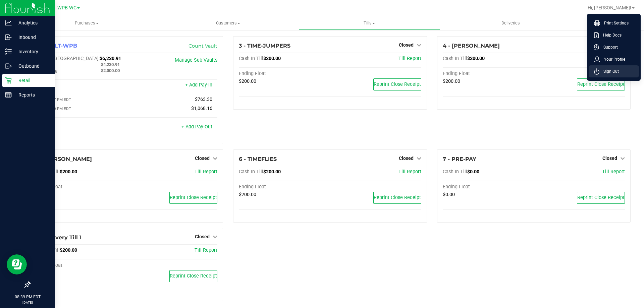 This screenshot has height=308, width=644. I want to click on a: + Add Pay-In, so click(199, 85).